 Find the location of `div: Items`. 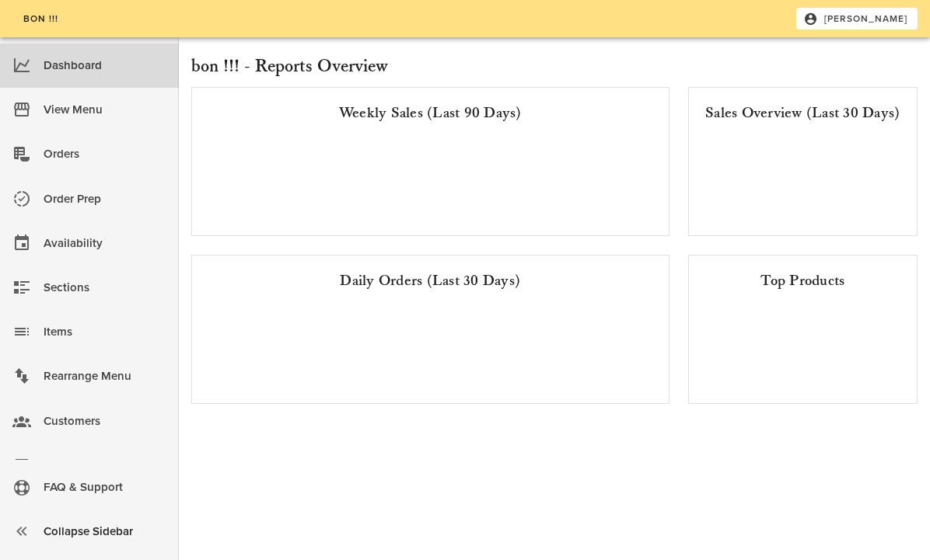

div: Items is located at coordinates (105, 332).